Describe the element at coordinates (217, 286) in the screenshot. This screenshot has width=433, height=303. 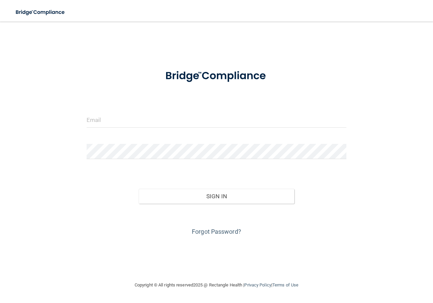
I see `div: Copyright © All rights reserved 2025 @ Rectangle Health | |` at that location.